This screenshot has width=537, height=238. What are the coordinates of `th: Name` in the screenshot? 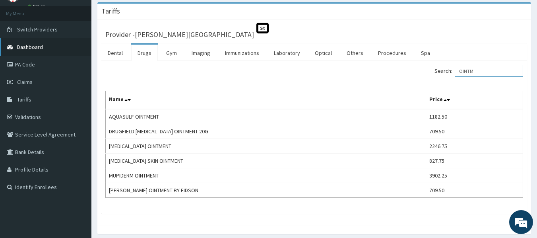 It's located at (266, 100).